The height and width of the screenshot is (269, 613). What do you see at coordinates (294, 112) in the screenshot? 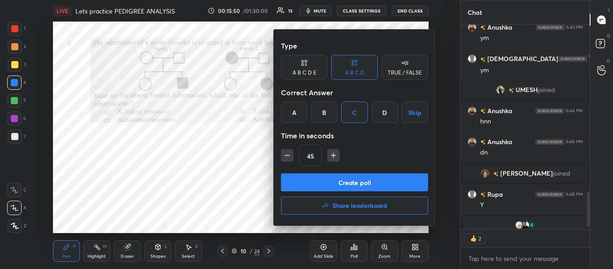
I see `div: A` at bounding box center [294, 112].